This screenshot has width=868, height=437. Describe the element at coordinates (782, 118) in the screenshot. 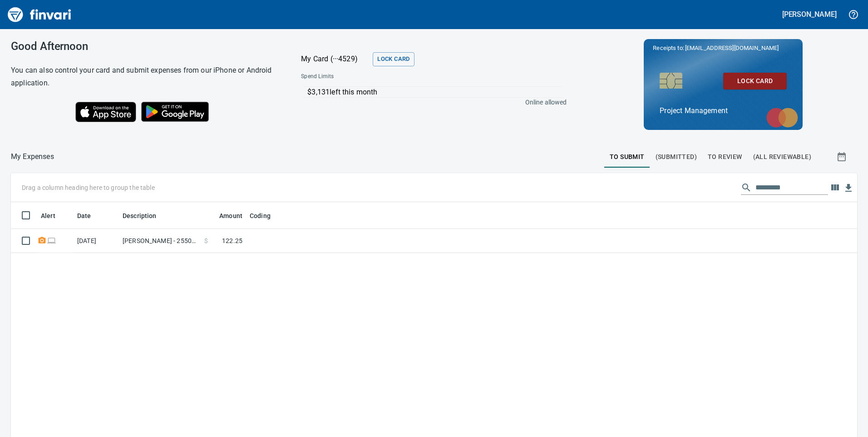

I see `img: mastercard.svg` at that location.